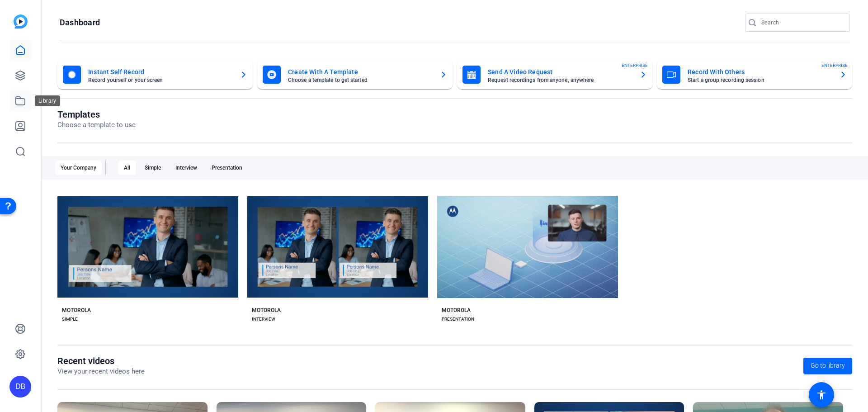  I want to click on div: DB, so click(20, 387).